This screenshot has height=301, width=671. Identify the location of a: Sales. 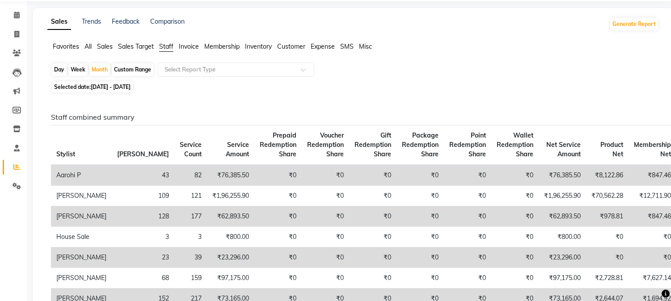
(59, 22).